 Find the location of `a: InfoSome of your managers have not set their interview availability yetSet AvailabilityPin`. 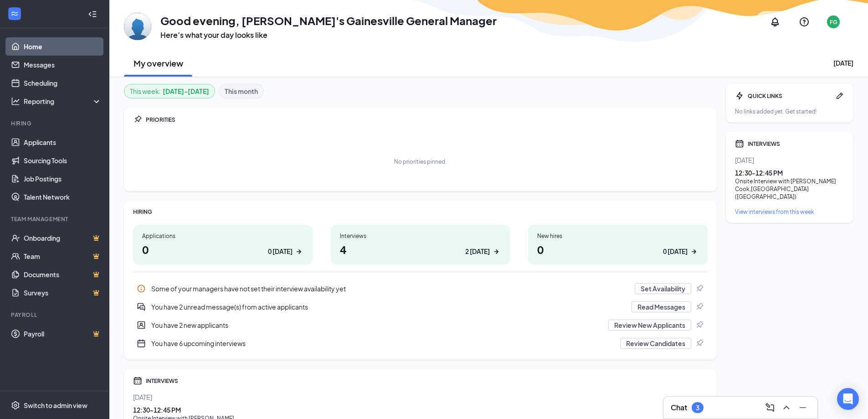

a: InfoSome of your managers have not set their interview availability yetSet AvailabilityPin is located at coordinates (420, 289).